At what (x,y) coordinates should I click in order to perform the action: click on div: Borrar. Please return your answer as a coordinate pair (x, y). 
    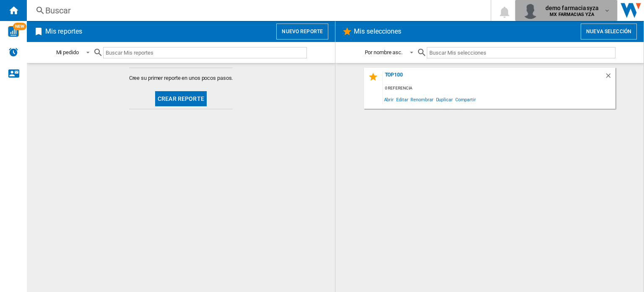
    Looking at the image, I should click on (610, 77).